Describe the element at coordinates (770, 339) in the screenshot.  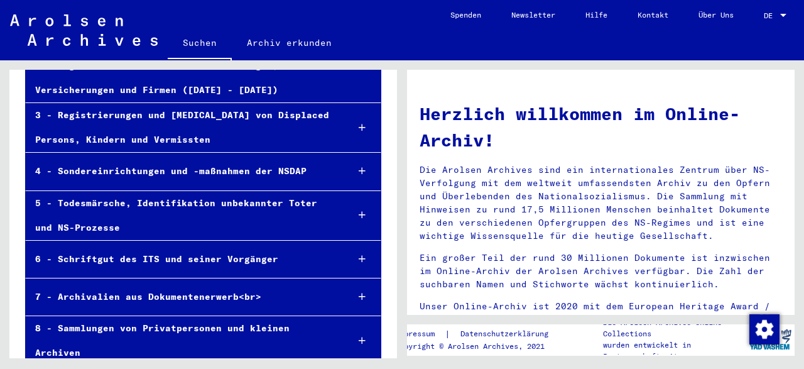
I see `img: yv_logo.png` at that location.